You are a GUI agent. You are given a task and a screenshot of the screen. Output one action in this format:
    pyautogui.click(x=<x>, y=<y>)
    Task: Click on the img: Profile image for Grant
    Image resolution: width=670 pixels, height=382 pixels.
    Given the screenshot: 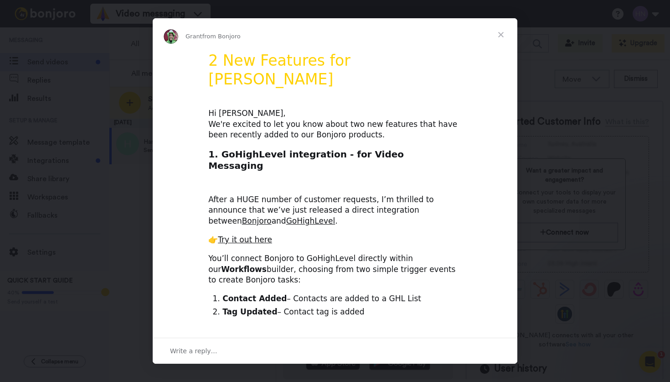 What is the action you would take?
    pyautogui.click(x=171, y=36)
    